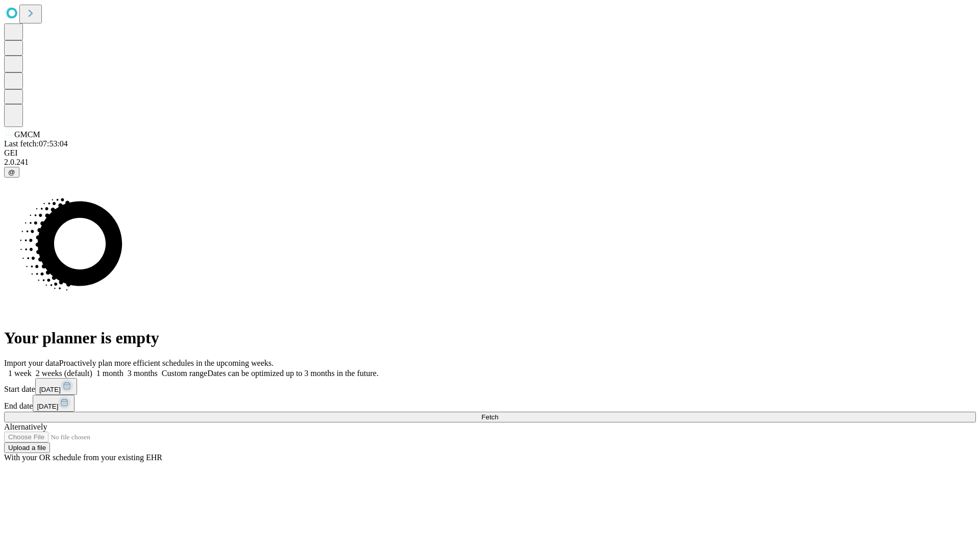  What do you see at coordinates (292, 373) in the screenshot?
I see `span: Dates can be optimized up to 3 months in the future.` at bounding box center [292, 373].